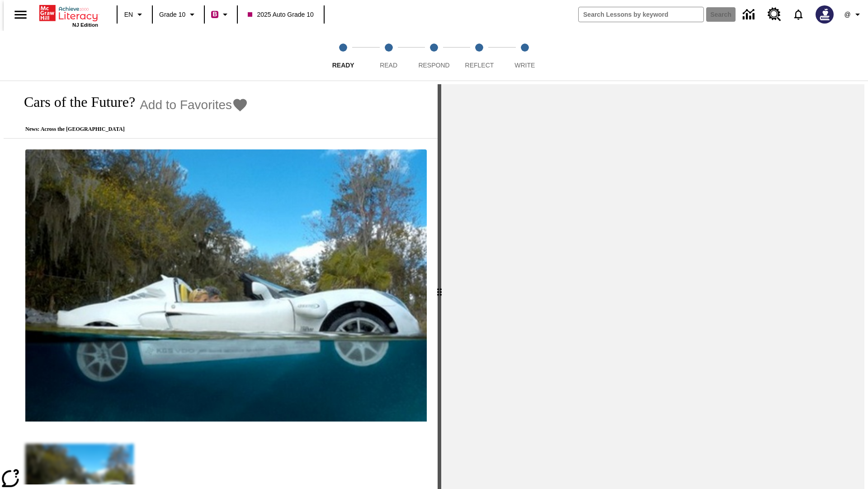  What do you see at coordinates (69, 16) in the screenshot?
I see `div: Home` at bounding box center [69, 16].